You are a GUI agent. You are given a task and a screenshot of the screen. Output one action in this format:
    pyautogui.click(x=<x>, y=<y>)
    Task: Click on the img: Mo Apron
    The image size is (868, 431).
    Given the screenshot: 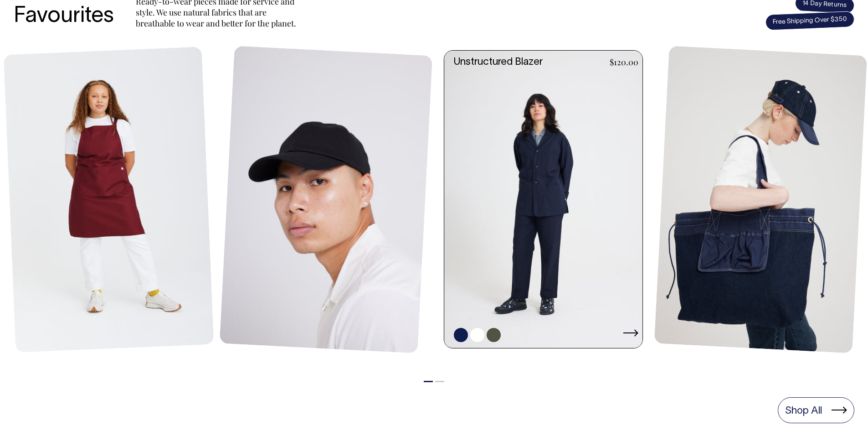 What is the action you would take?
    pyautogui.click(x=109, y=200)
    